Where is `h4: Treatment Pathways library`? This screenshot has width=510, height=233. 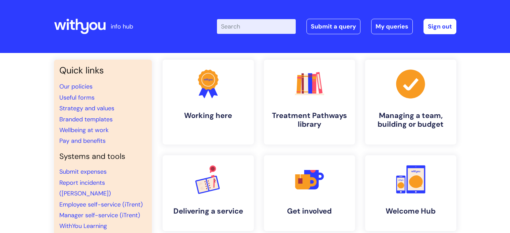
h4: Treatment Pathways library is located at coordinates (309, 120).